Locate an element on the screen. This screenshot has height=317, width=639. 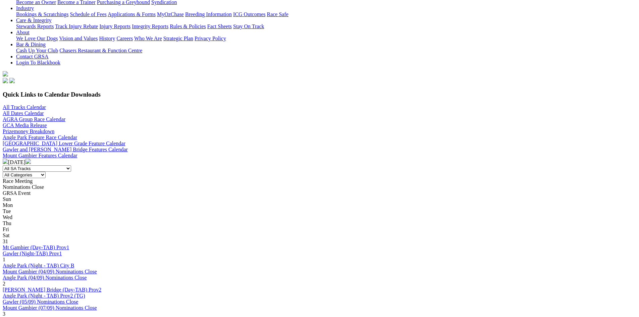
a: Stewards Reports is located at coordinates (35, 26).